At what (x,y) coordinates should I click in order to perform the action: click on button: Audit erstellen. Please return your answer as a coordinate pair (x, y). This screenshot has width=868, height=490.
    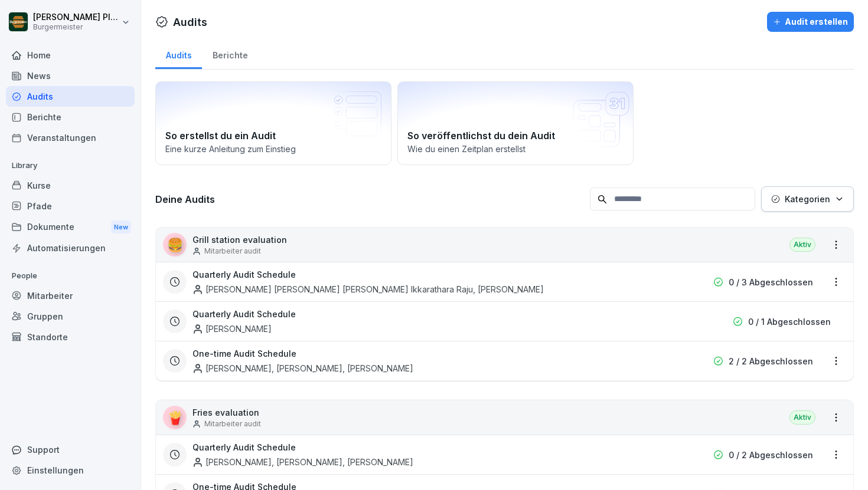
    Looking at the image, I should click on (810, 22).